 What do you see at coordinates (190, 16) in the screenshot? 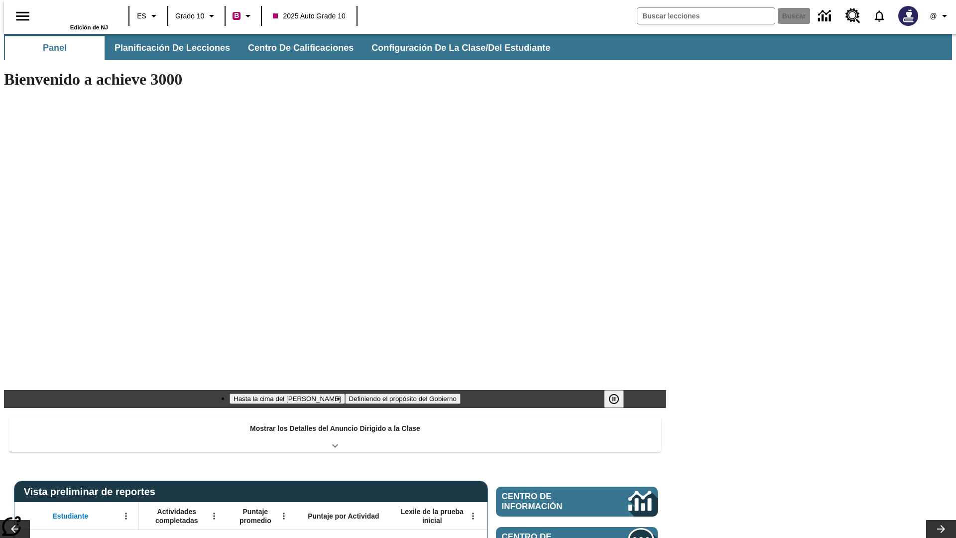
I see `span: Grado 10` at bounding box center [190, 16].